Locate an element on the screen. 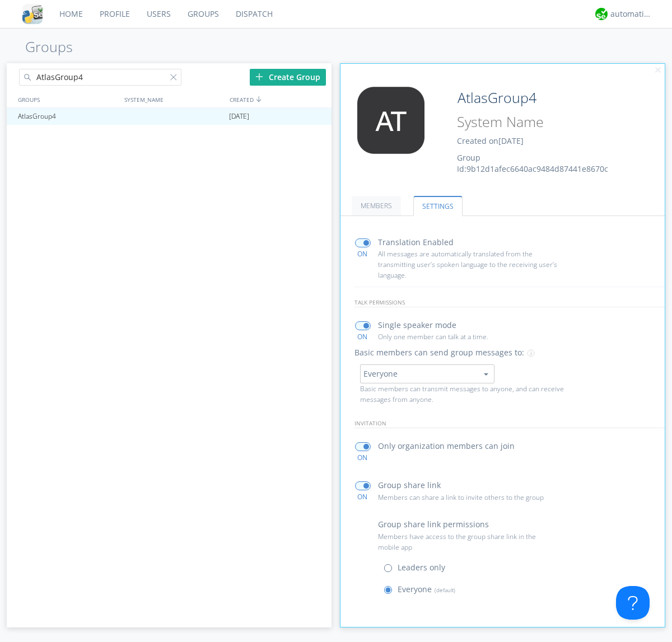  div: AtlasGroup4 is located at coordinates (67, 116).